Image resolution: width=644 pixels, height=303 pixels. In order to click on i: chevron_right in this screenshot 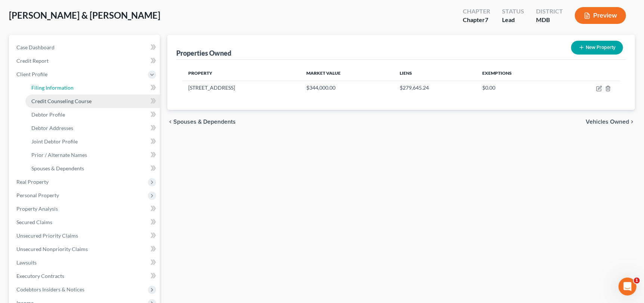, I will do `click(632, 122)`.